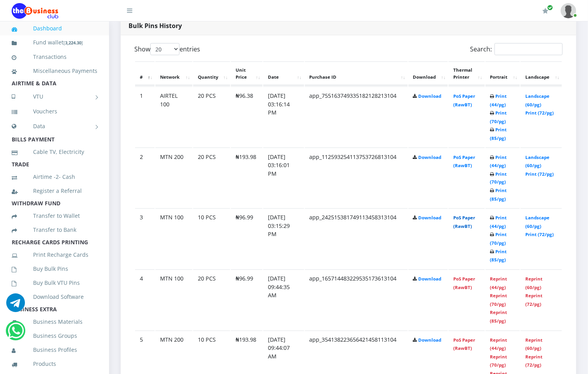 This screenshot has width=588, height=374. I want to click on select: Showentries, so click(165, 49).